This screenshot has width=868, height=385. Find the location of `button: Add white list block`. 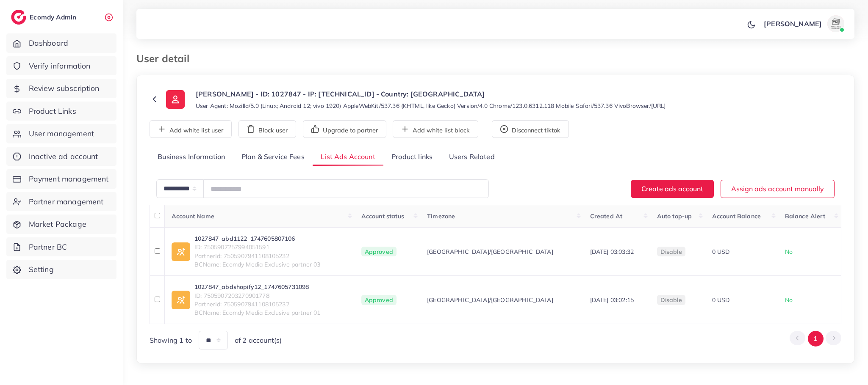

button: Add white list block is located at coordinates (435, 129).